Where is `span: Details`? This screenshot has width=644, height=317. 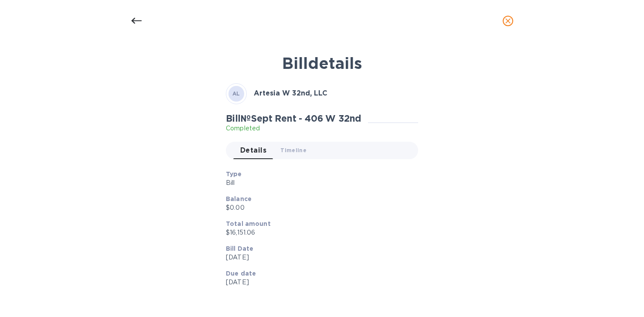
span: Details is located at coordinates (253, 150).